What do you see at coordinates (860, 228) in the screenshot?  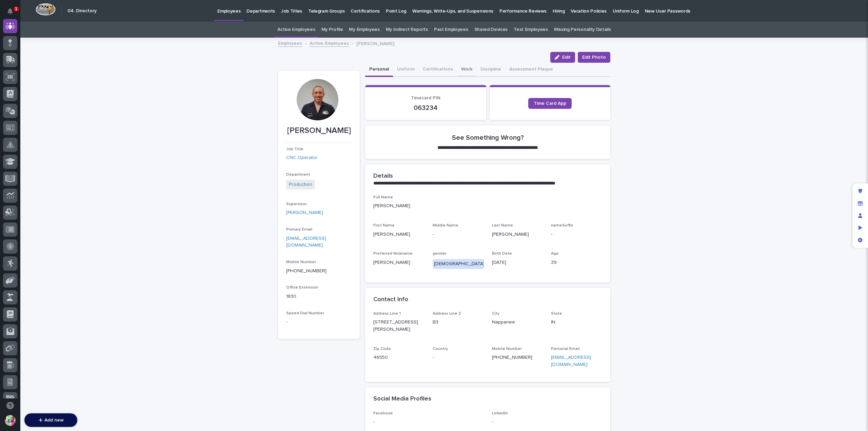 I see `div: Preview as` at bounding box center [860, 228].